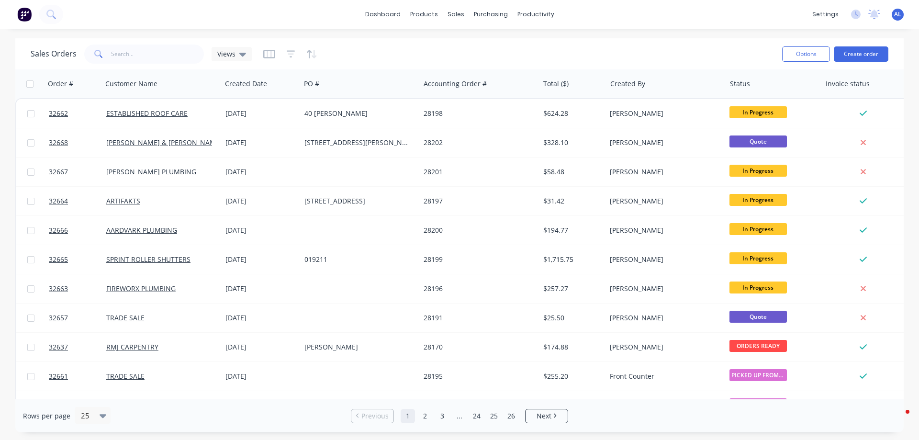 The height and width of the screenshot is (440, 919). Describe the element at coordinates (78, 143) in the screenshot. I see `a: 32668` at that location.